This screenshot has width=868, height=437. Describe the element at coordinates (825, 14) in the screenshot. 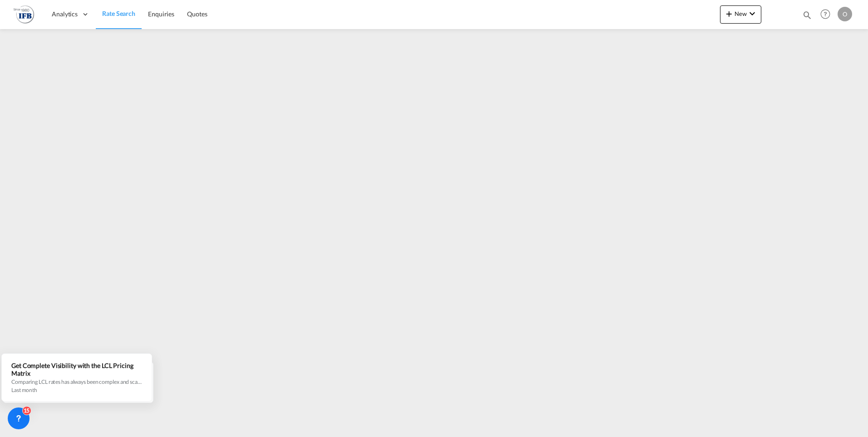

I see `span: Help` at that location.